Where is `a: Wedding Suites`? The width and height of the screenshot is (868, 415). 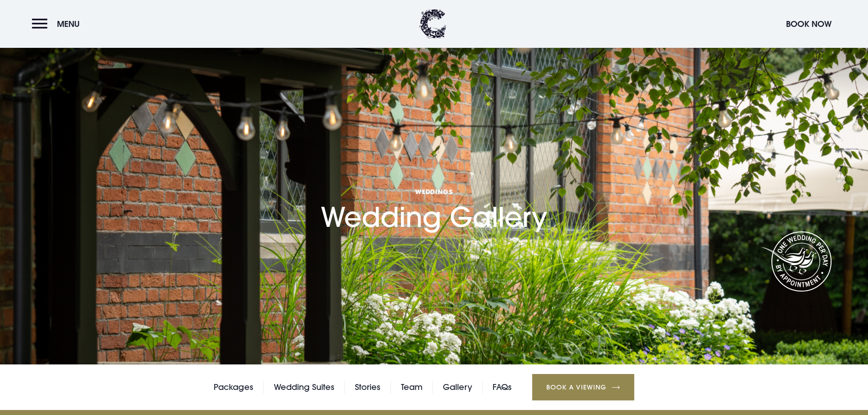
a: Wedding Suites is located at coordinates (304, 387).